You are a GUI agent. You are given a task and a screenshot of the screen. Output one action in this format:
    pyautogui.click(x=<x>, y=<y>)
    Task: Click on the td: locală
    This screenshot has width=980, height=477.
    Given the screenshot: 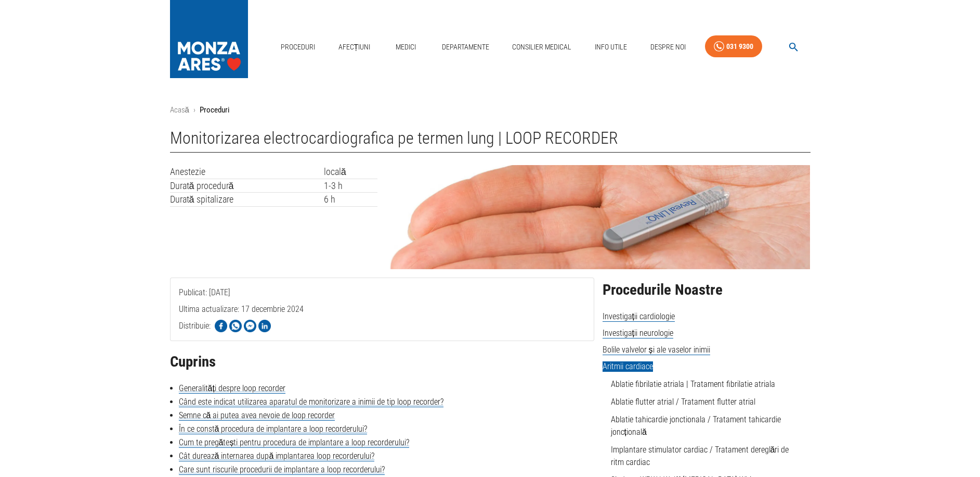 What is the action you would take?
    pyautogui.click(x=351, y=172)
    